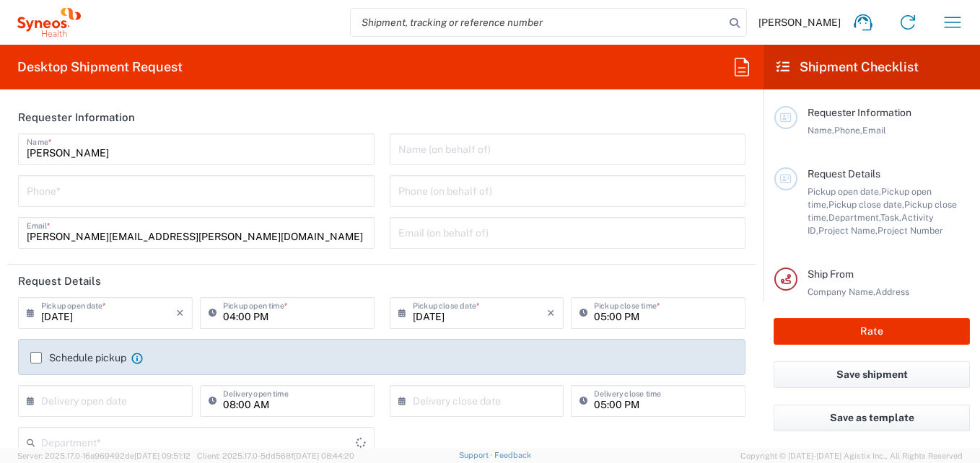 This screenshot has width=980, height=463. I want to click on span: Pickup close date,, so click(865, 204).